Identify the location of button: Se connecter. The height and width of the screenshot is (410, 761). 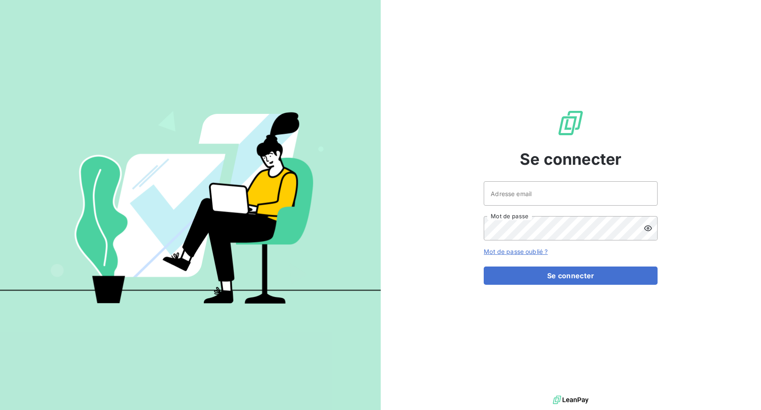
(570, 275).